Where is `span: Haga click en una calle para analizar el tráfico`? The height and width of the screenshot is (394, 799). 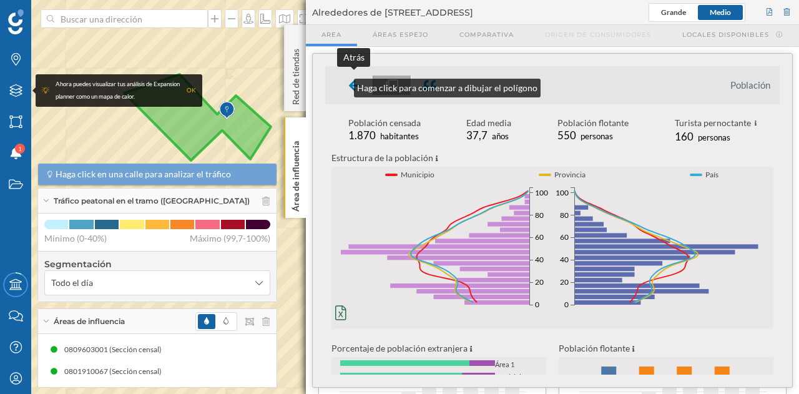
span: Haga click en una calle para analizar el tráfico is located at coordinates (143, 174).